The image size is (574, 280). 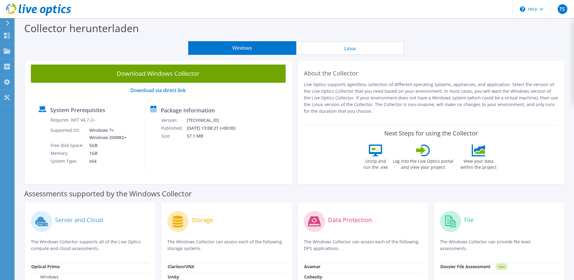 What do you see at coordinates (106, 153) in the screenshot?
I see `td: 1GB` at bounding box center [106, 153].